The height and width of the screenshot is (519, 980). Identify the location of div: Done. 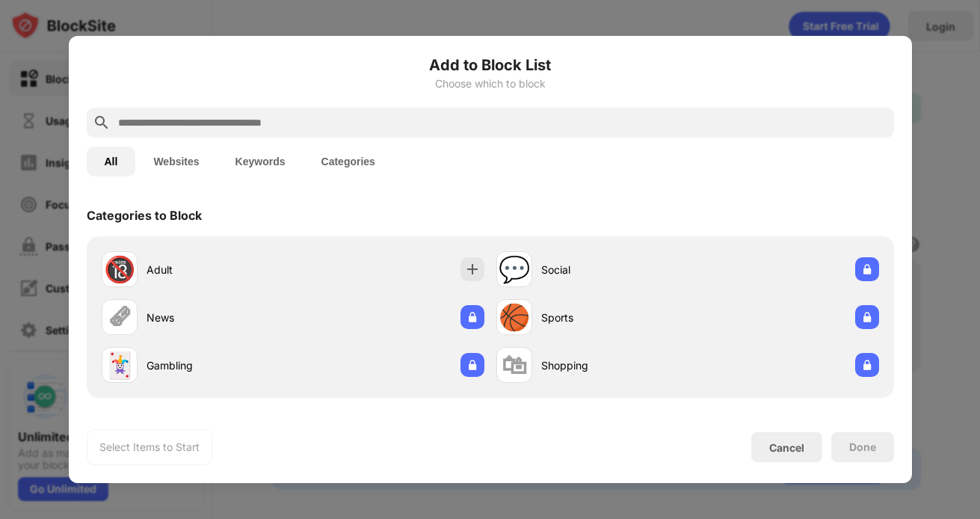
(863, 447).